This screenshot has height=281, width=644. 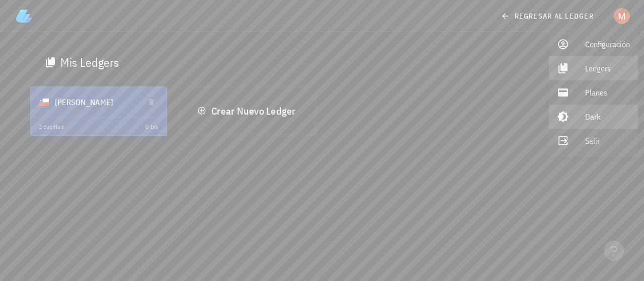 What do you see at coordinates (548, 16) in the screenshot?
I see `a: regresar al ledger` at bounding box center [548, 16].